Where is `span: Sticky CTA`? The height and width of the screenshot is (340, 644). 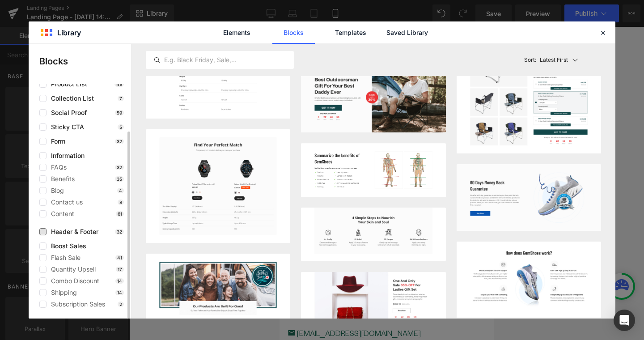 span: Sticky CTA is located at coordinates (65, 127).